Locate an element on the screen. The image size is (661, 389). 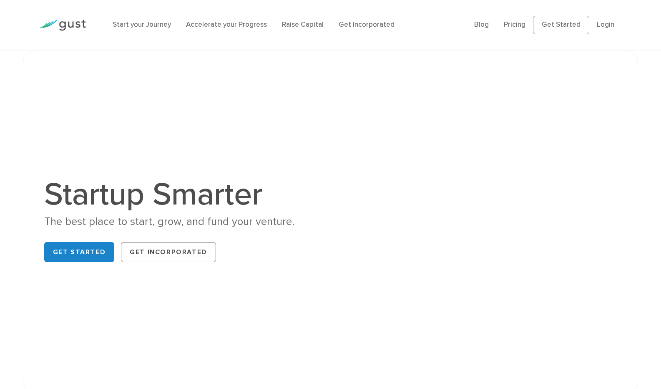
a: Login is located at coordinates (606, 25).